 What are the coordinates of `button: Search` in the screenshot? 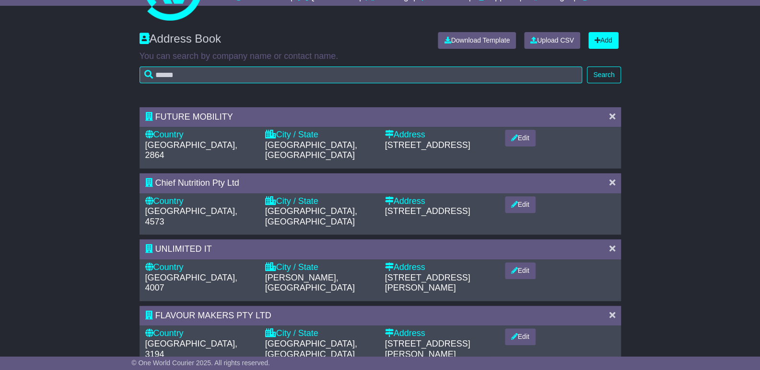 It's located at (603, 75).